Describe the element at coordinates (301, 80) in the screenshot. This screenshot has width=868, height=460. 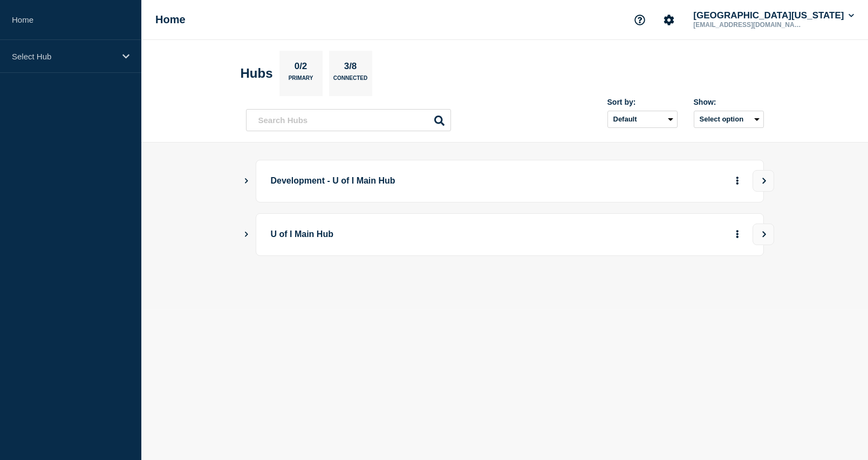
I see `p: Primary` at that location.